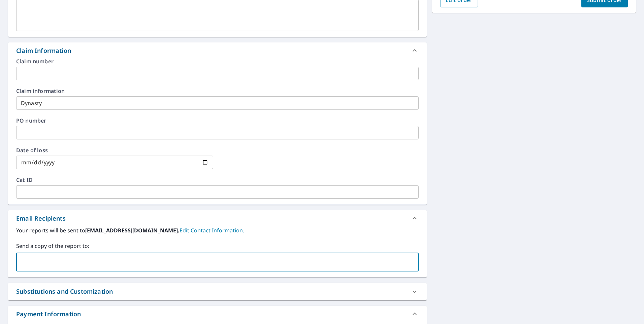 This screenshot has height=324, width=644. I want to click on label: Your reports will be sent to, so click(217, 230).